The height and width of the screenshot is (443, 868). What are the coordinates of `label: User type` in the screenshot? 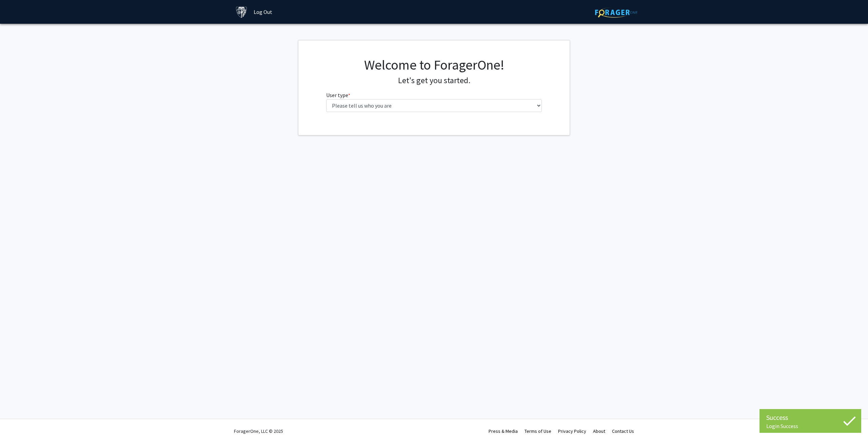 It's located at (338, 95).